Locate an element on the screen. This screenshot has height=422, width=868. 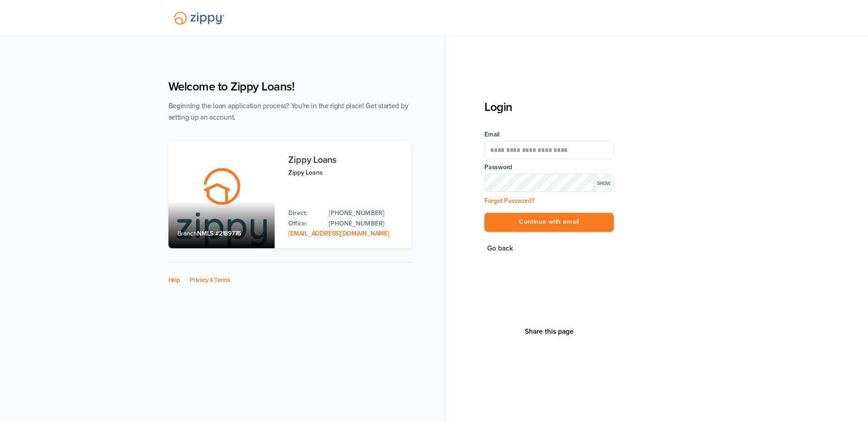
span: Branch is located at coordinates (188, 233).